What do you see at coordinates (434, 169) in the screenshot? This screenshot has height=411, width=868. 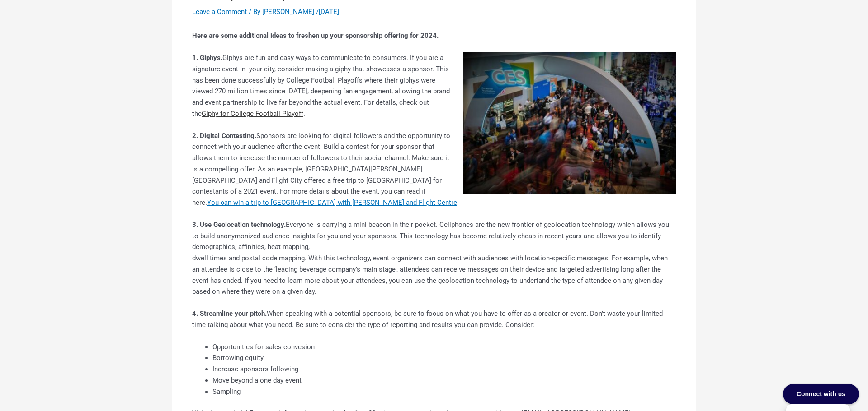 I see `p: Sponsors are looking for digital followers and the opportunity to connect with your audience afte...` at bounding box center [434, 169].